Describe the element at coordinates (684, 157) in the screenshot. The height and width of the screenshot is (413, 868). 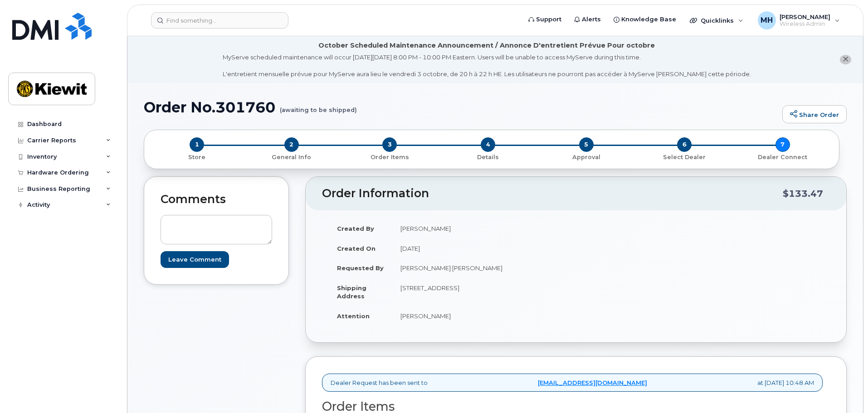
I see `p: Select Dealer` at that location.